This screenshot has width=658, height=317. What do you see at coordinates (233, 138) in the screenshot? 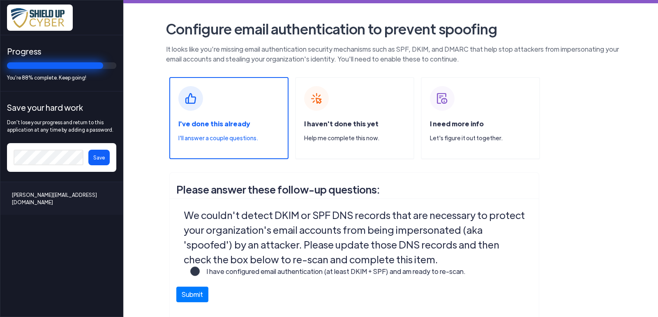
I see `p: I'll answer a couple questions.` at bounding box center [233, 138].